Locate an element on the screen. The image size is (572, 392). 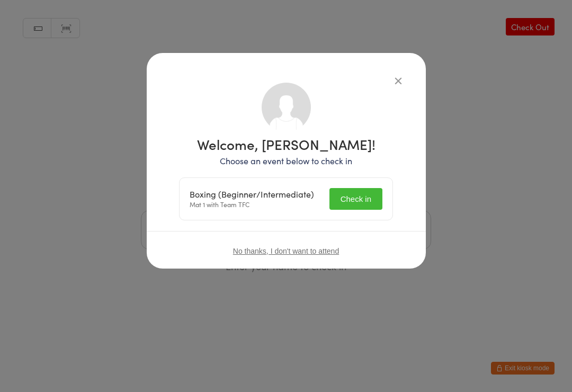
span: No thanks, I don't want to attend is located at coordinates (286, 252).